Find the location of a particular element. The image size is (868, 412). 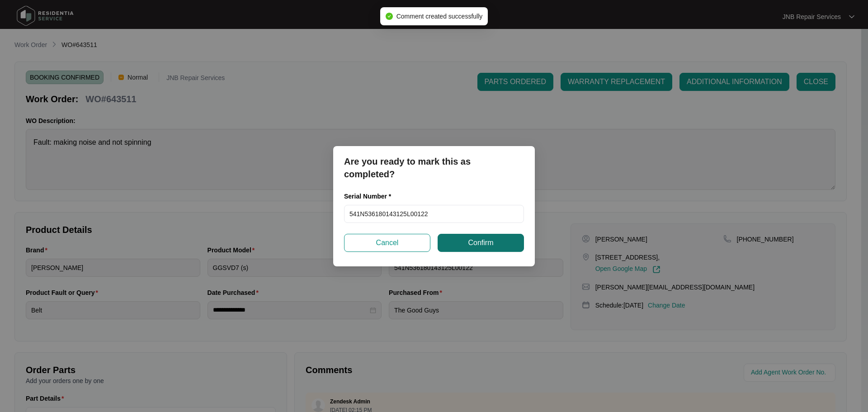

p: Are you ready to mark this as is located at coordinates (434, 162).